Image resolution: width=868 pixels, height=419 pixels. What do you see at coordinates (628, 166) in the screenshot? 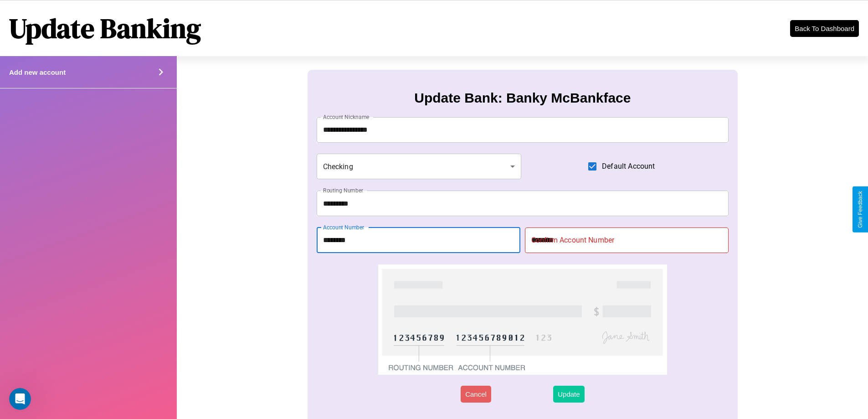
I see `span: Default Account` at bounding box center [628, 166].